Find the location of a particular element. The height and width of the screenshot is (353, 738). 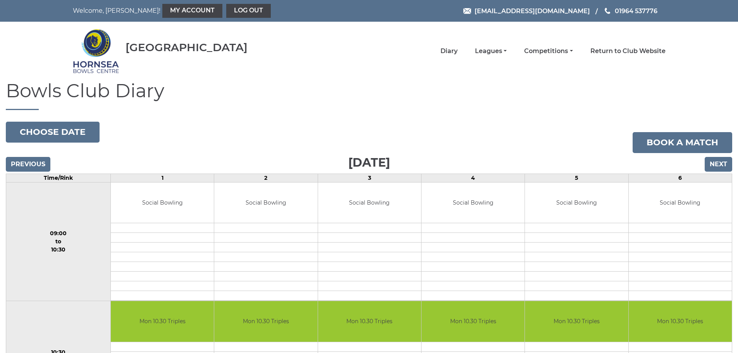

h1: Bowls Club Diary is located at coordinates (369, 95).